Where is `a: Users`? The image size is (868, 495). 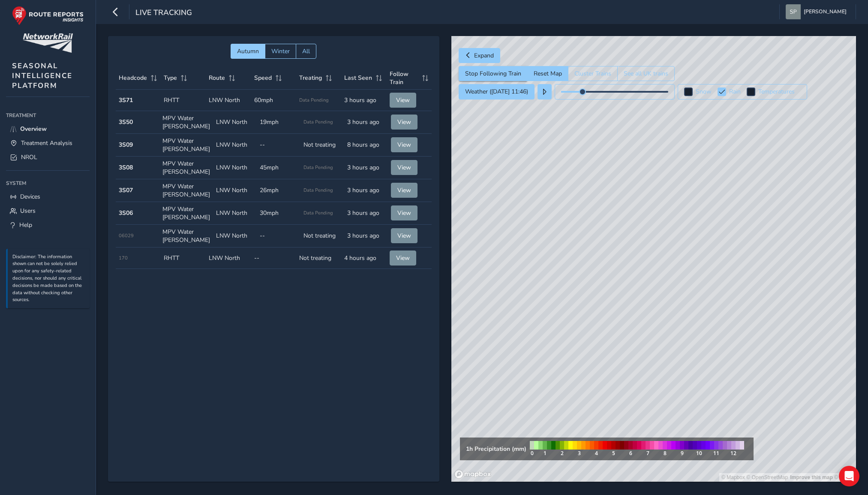 a: Users is located at coordinates (47, 211).